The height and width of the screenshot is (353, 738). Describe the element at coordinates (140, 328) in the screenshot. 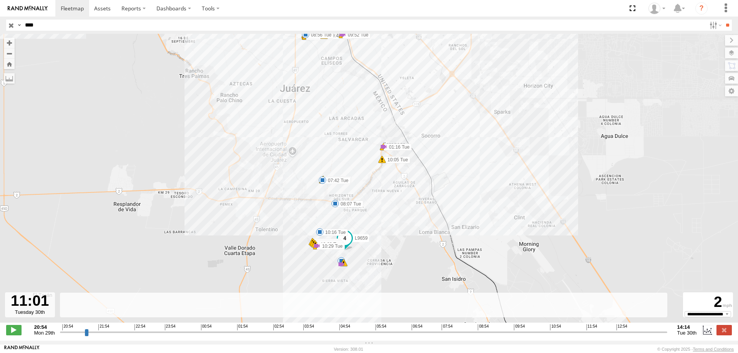

I see `span: 22:54` at that location.